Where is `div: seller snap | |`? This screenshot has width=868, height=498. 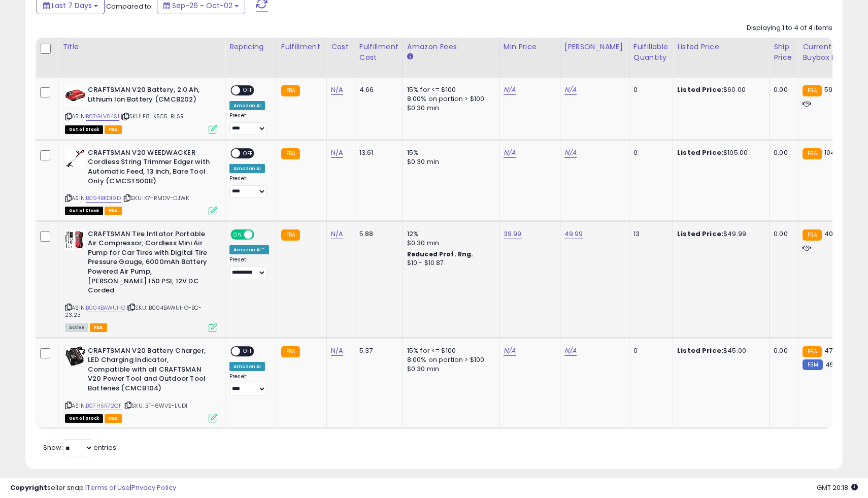 div: seller snap | | is located at coordinates (93, 488).